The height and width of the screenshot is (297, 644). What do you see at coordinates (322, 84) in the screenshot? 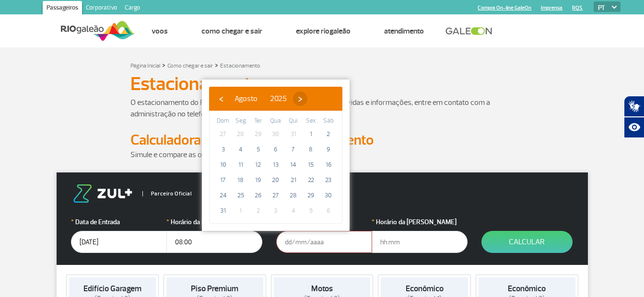
I see `h1: Estacionamento` at bounding box center [322, 84].